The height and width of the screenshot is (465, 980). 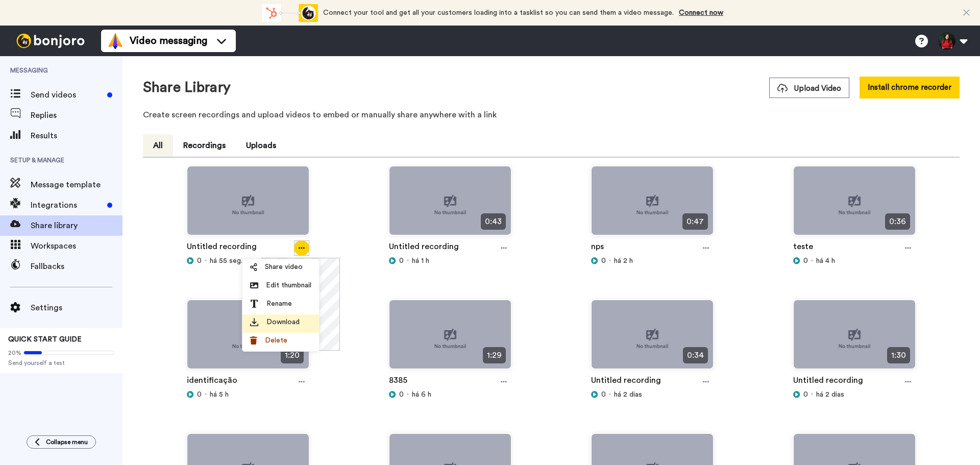 I want to click on span: Delete, so click(x=276, y=341).